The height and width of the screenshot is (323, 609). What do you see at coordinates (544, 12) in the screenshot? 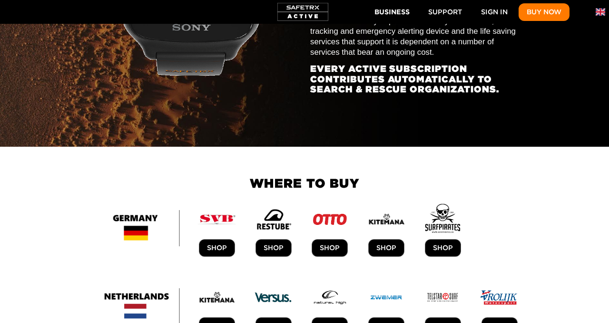
I see `button: Buy Now` at bounding box center [544, 12].